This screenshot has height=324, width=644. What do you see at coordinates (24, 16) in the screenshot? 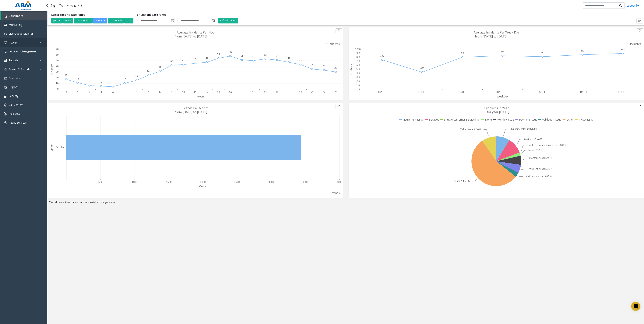
I see `a: Dashboard` at bounding box center [24, 16].